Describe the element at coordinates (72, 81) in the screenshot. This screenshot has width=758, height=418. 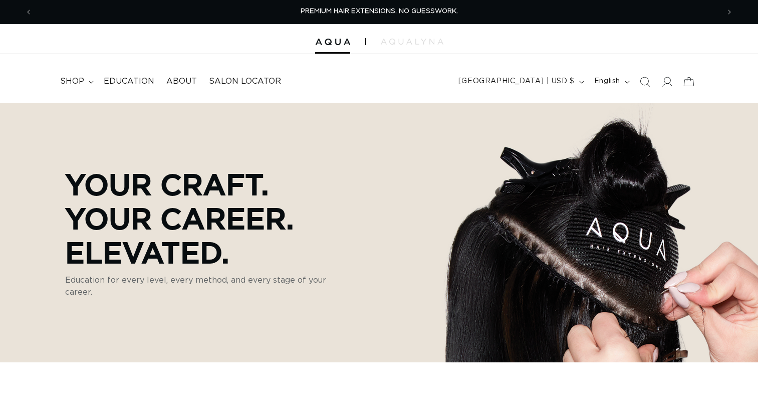
I see `span: shop` at that location.